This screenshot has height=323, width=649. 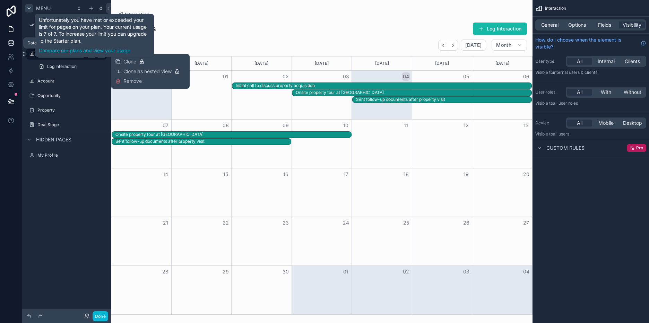 I want to click on div: Unfortunately you have met or exceeded your limit for pages on your plan. Your current usage is 7..., so click(x=94, y=35).